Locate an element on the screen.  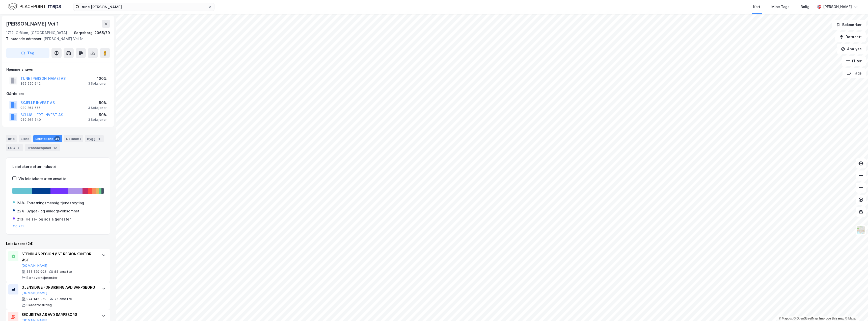
div: Leietakere (24) is located at coordinates (58, 243).